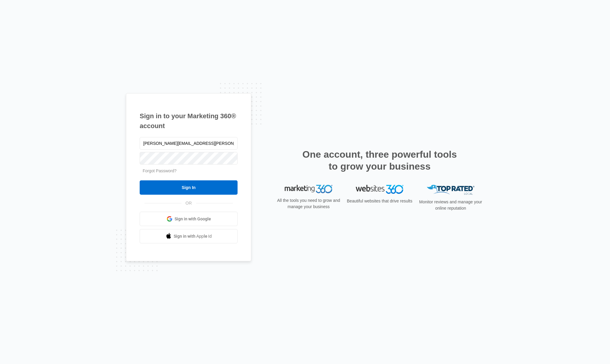 This screenshot has width=610, height=364. I want to click on span: Sign in with Apple Id, so click(193, 236).